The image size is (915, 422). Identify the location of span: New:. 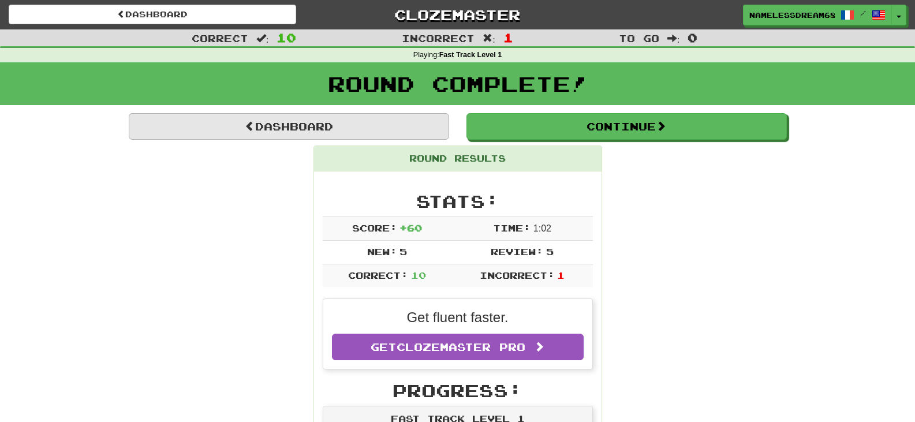
(382, 251).